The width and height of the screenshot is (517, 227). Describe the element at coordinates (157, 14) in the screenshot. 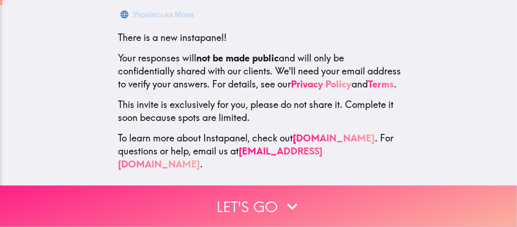

I see `button: Українська Мова` at that location.